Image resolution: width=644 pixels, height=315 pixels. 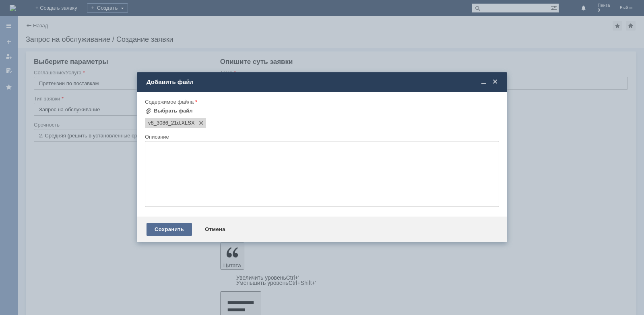 I want to click on div: Добавить файл, so click(x=322, y=82).